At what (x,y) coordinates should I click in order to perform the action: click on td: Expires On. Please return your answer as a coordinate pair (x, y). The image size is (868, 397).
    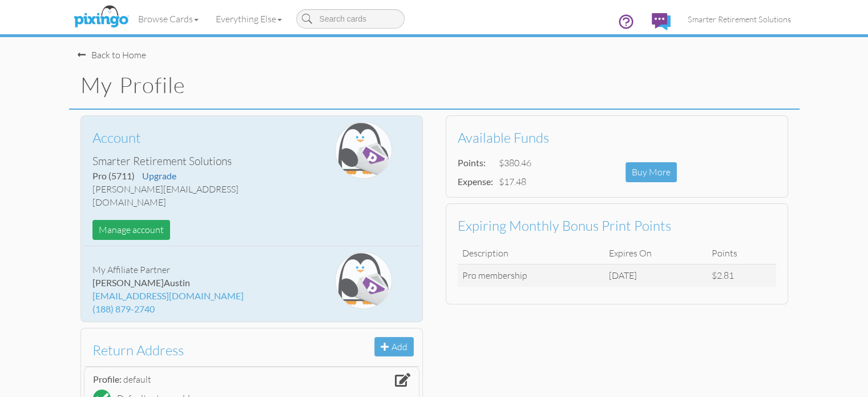
    Looking at the image, I should click on (656, 253).